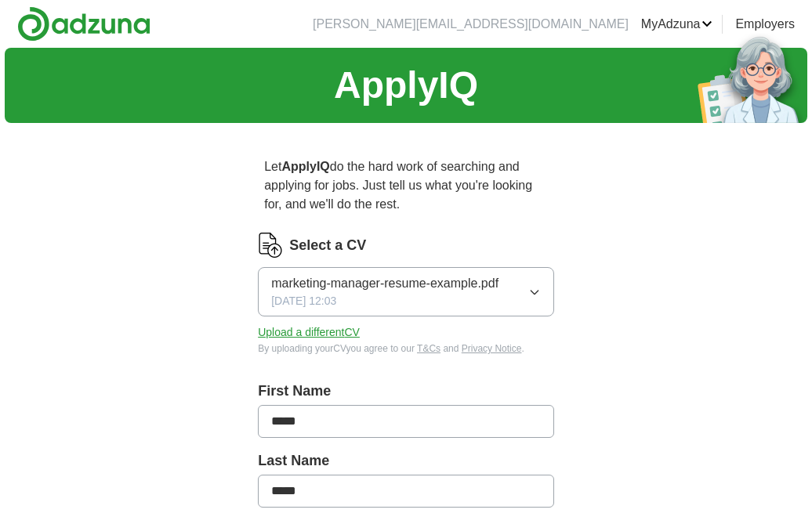 The width and height of the screenshot is (812, 524). I want to click on label: First Name, so click(406, 391).